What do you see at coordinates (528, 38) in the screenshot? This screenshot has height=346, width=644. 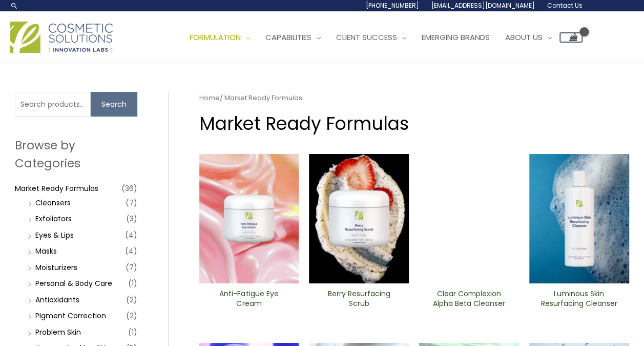 I see `a: About Us` at bounding box center [528, 38].